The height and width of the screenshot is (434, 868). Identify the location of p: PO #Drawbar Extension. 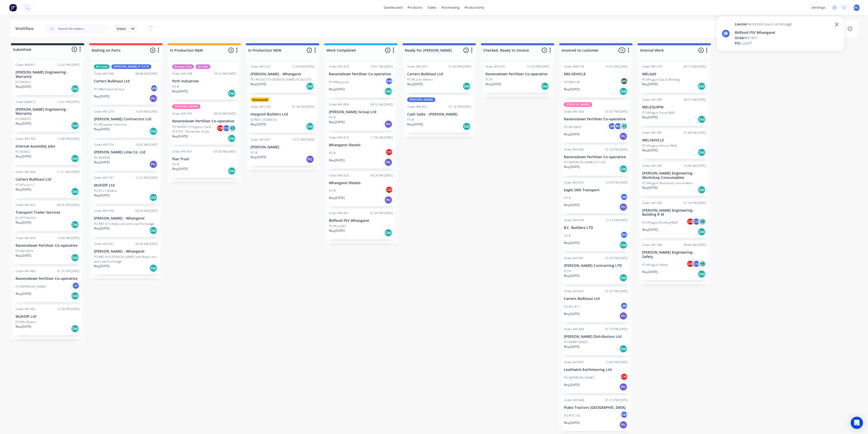
(110, 124).